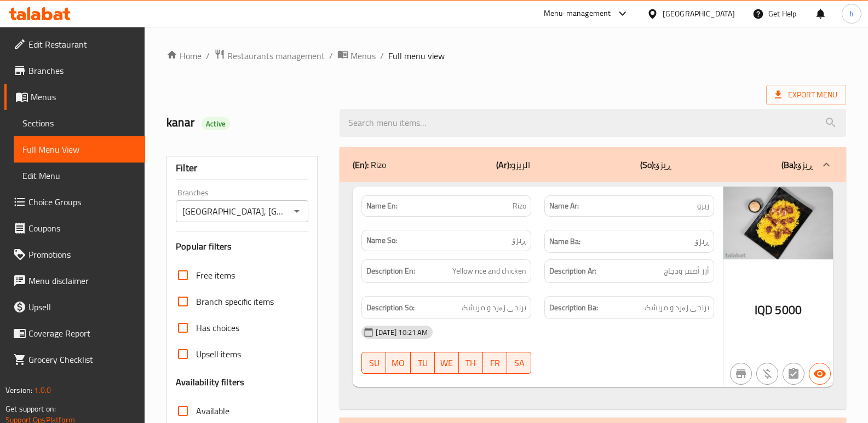 This screenshot has width=868, height=423. What do you see at coordinates (564, 242) in the screenshot?
I see `strong: Name Ba:` at bounding box center [564, 242].